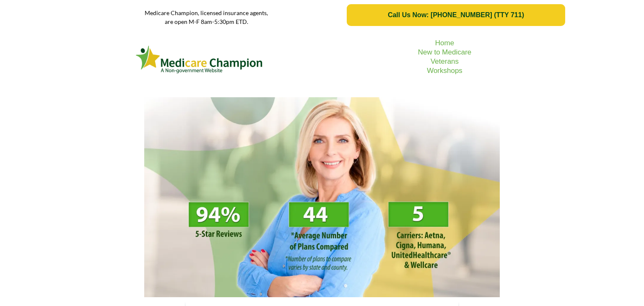  Describe the element at coordinates (444, 70) in the screenshot. I see `a: Workshops` at that location.